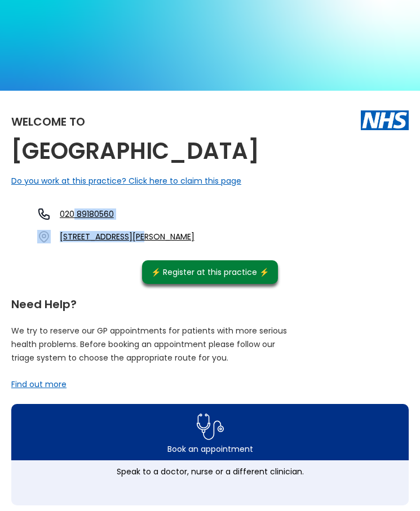 Image resolution: width=420 pixels, height=511 pixels. I want to click on img: practice location icon, so click(44, 237).